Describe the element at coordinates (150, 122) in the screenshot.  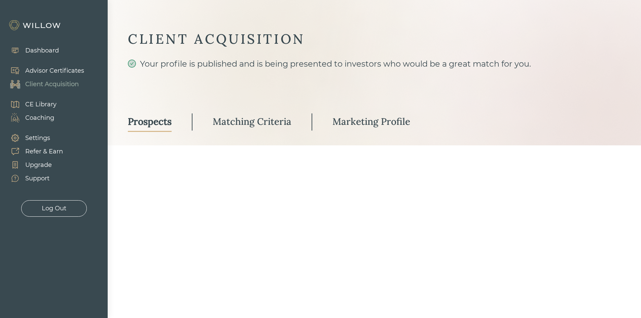
I see `a: Prospects` at that location.